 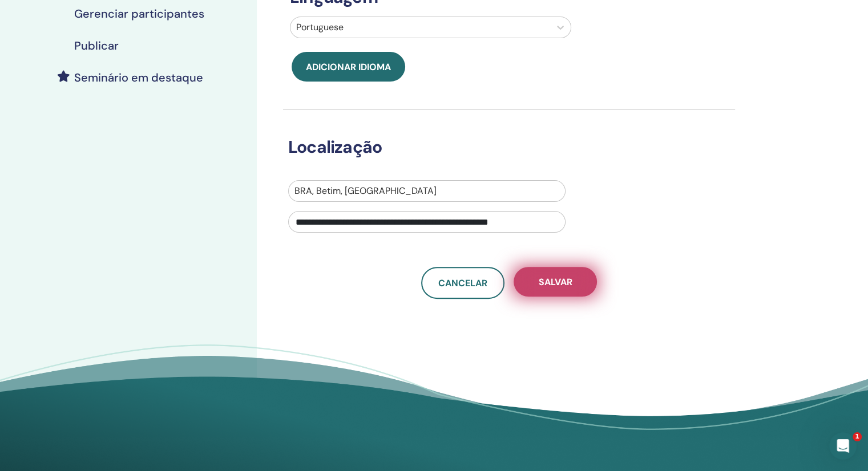 I want to click on h4: Seminário em destaque, so click(x=139, y=78).